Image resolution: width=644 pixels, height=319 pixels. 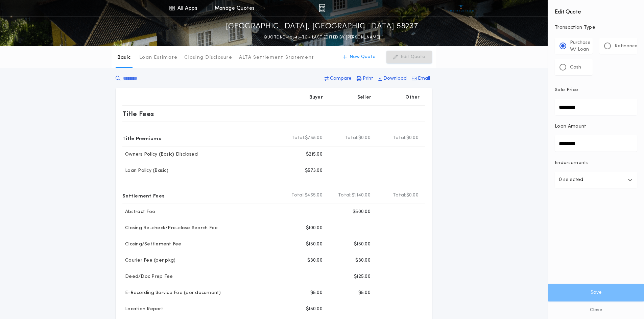 What do you see at coordinates (313, 138) in the screenshot?
I see `span: $788.00` at bounding box center [313, 138].